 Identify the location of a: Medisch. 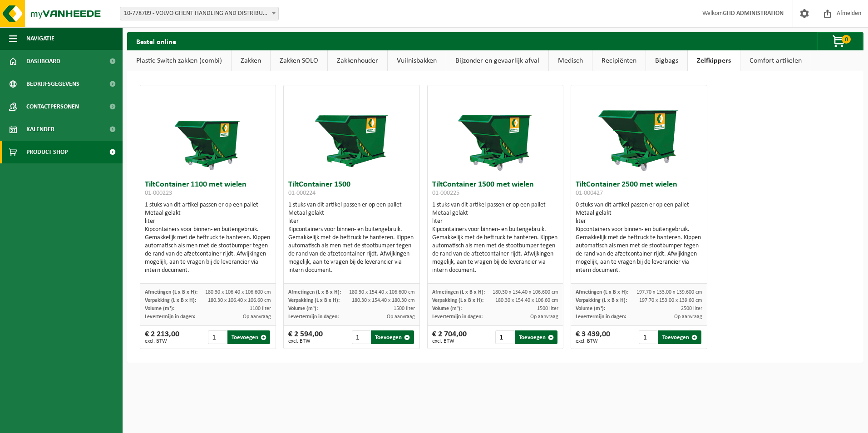
(570, 61).